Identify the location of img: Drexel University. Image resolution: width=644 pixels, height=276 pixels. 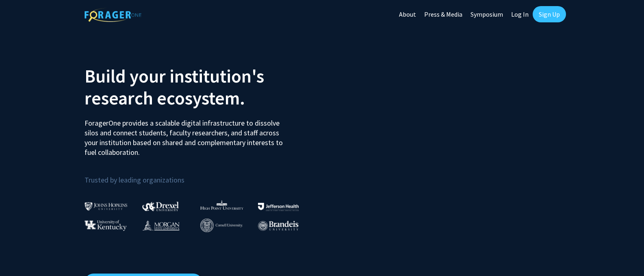
(160, 206).